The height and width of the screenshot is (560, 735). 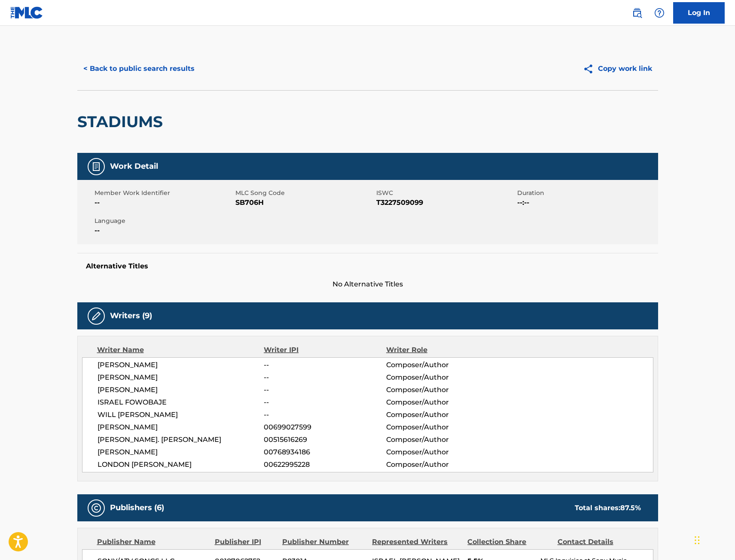 What do you see at coordinates (96, 166) in the screenshot?
I see `img: Work Detail` at bounding box center [96, 166].